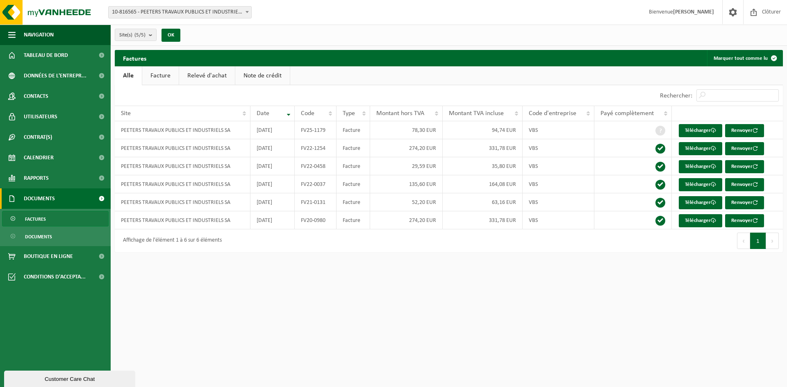 This screenshot has height=387, width=787. Describe the element at coordinates (160, 76) in the screenshot. I see `a: Facture` at that location.